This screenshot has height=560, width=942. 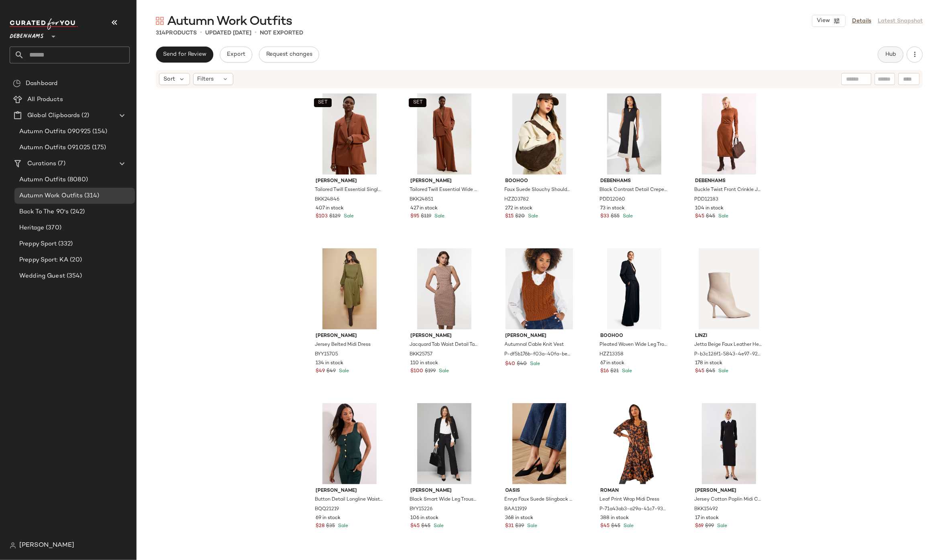 What do you see at coordinates (519, 209) in the screenshot?
I see `span: 272 in stock` at bounding box center [519, 209].